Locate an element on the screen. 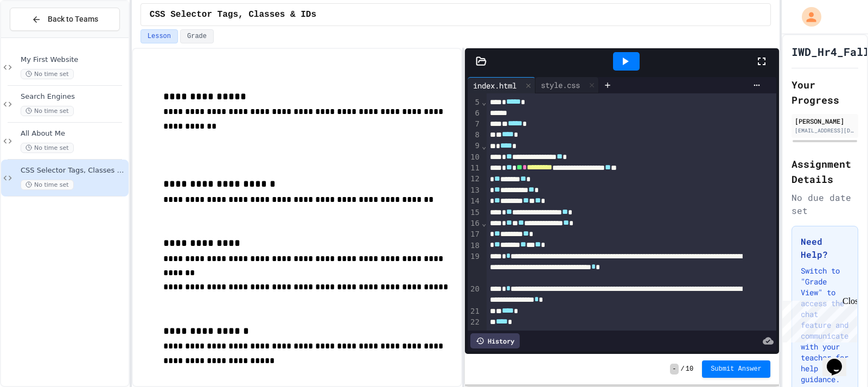  div: No due date set is located at coordinates (825, 204).